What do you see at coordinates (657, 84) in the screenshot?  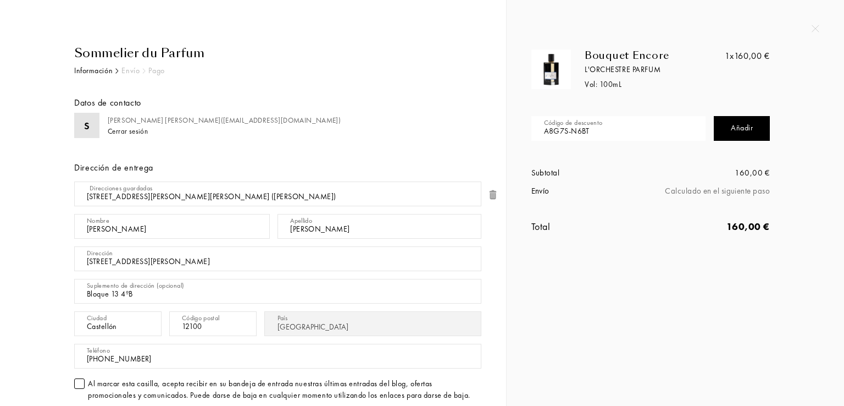 I see `div: Vol: 100 mL` at bounding box center [657, 84].